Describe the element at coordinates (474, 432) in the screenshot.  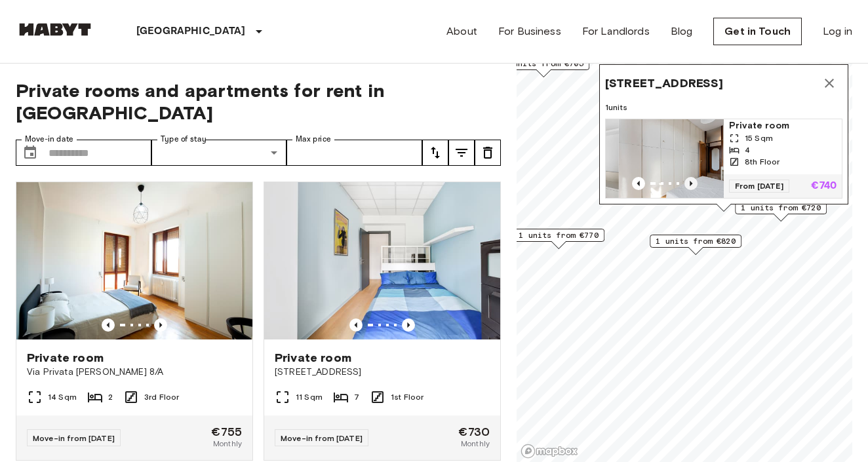
I see `span: €730` at that location.